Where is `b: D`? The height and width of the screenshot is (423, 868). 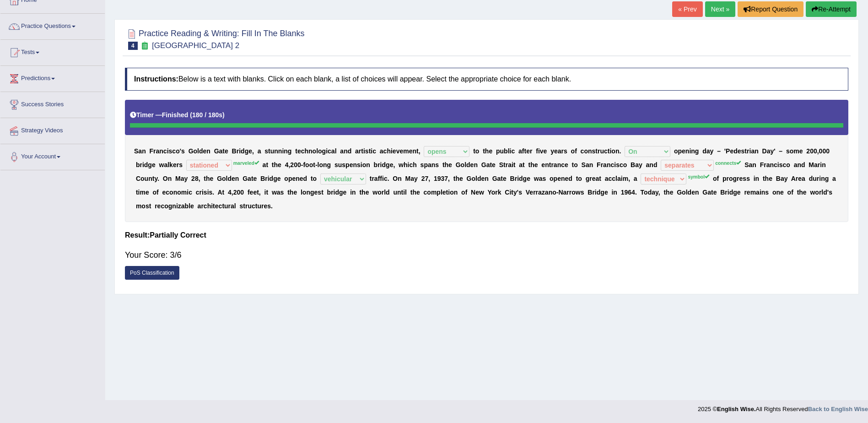
b: D is located at coordinates (765, 151).